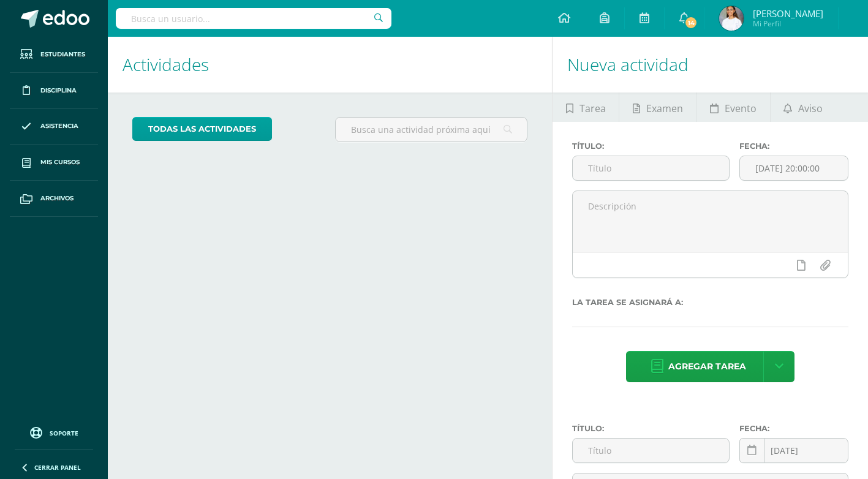 This screenshot has width=868, height=479. I want to click on span: Agregar tarea, so click(707, 366).